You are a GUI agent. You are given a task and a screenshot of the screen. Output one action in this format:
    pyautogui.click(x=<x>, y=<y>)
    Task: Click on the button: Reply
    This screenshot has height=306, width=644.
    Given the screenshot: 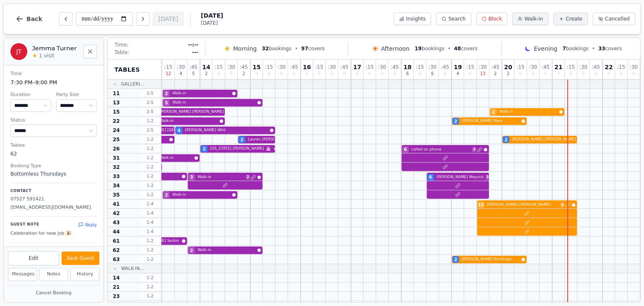 What is the action you would take?
    pyautogui.click(x=88, y=225)
    